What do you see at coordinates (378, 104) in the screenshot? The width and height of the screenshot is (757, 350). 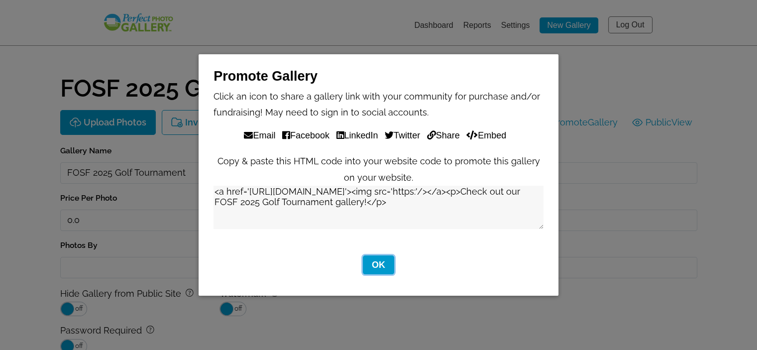 I see `p: Click an icon to share a gallery link with your community for purchase and/or fundraising! May ne...` at bounding box center [378, 104].